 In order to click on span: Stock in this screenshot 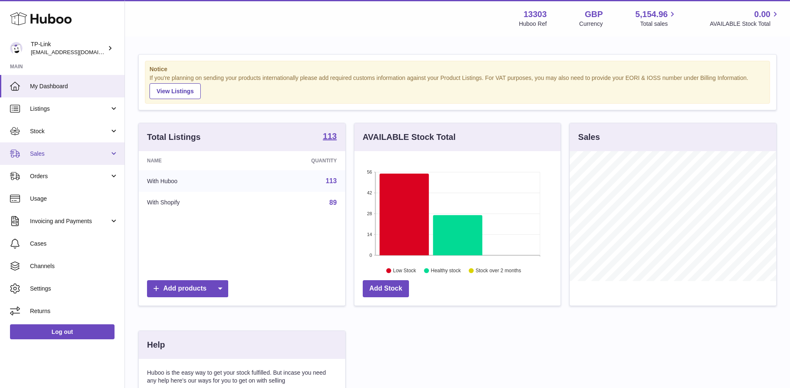, I will do `click(70, 131)`.